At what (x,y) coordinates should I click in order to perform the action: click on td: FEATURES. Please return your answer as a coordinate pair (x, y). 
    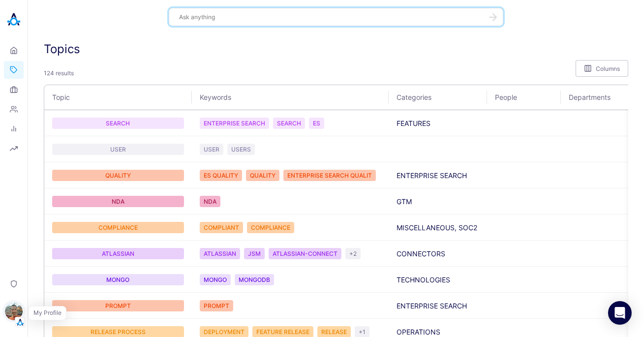
    Looking at the image, I should click on (438, 123).